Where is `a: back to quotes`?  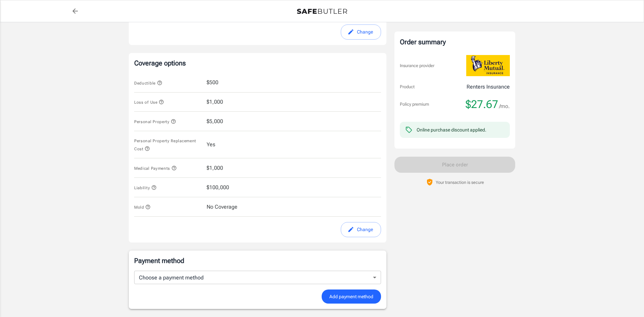
a: back to quotes is located at coordinates (75, 11).